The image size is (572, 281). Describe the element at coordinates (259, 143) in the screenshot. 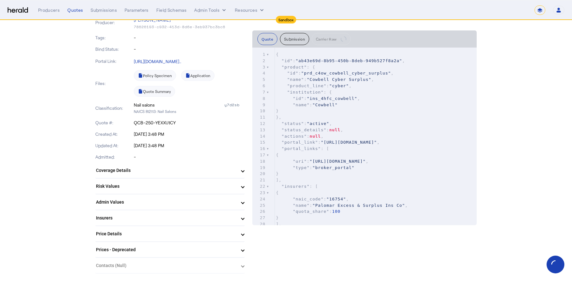

I see `div: 15` at that location.